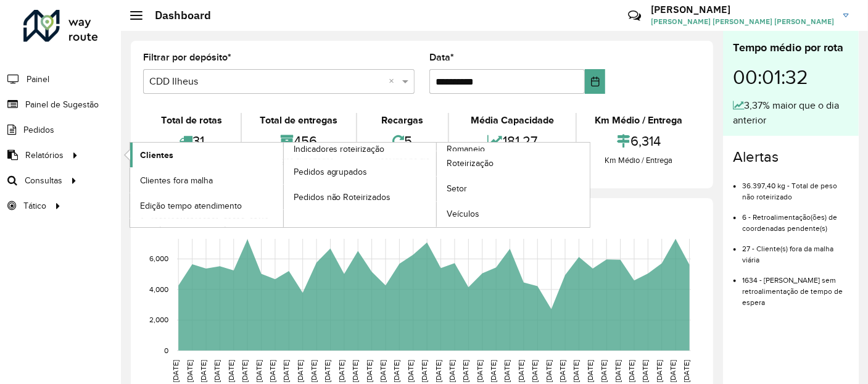  Describe the element at coordinates (159, 320) in the screenshot. I see `text: 2,000` at that location.